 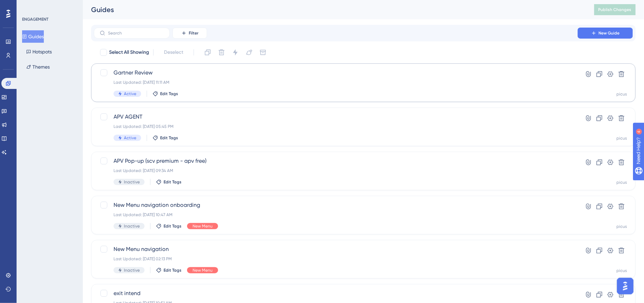 I want to click on button: Themes, so click(x=38, y=67).